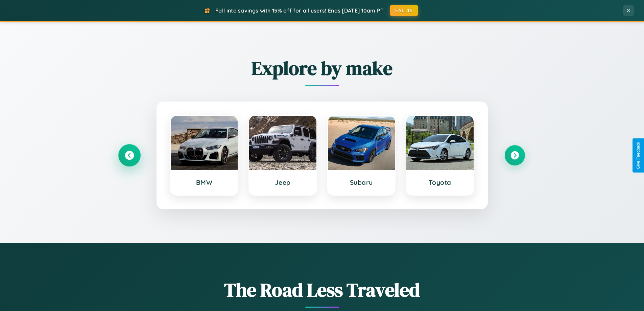 Image resolution: width=644 pixels, height=311 pixels. I want to click on h1: The Road Less Traveled, so click(322, 290).